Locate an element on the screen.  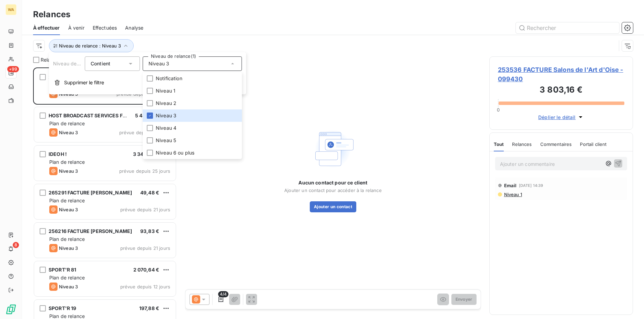
span: Niveau 6 ou plus is located at coordinates (175, 153).